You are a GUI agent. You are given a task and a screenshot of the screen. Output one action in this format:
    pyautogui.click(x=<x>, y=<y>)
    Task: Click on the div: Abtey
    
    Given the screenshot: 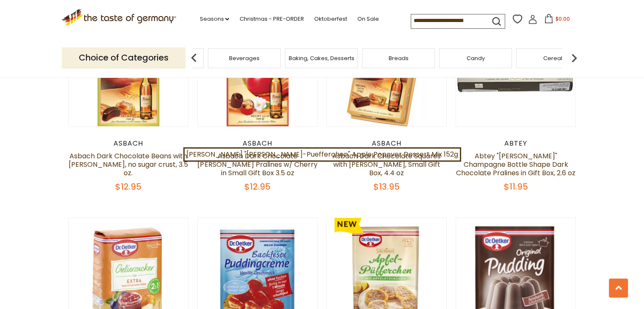 What is the action you would take?
    pyautogui.click(x=516, y=143)
    